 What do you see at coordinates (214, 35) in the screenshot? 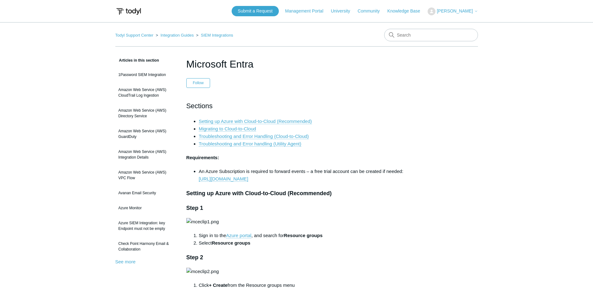
I see `li: SIEM Integrations` at bounding box center [214, 35].